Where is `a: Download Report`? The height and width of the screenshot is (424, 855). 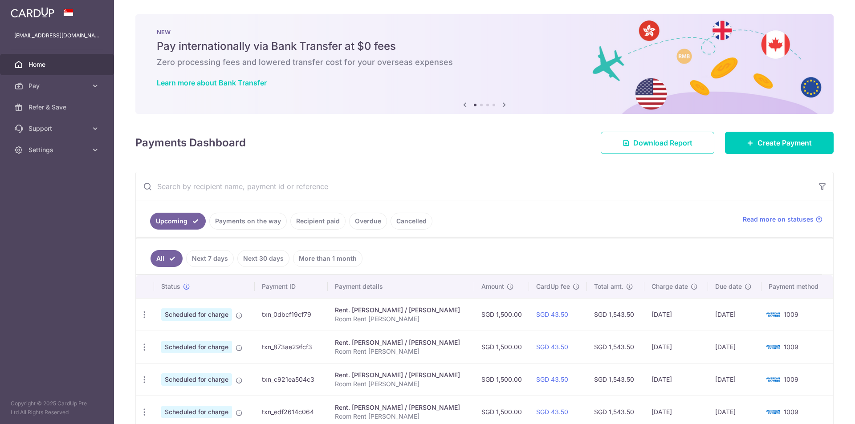 a: Download Report is located at coordinates (657, 143).